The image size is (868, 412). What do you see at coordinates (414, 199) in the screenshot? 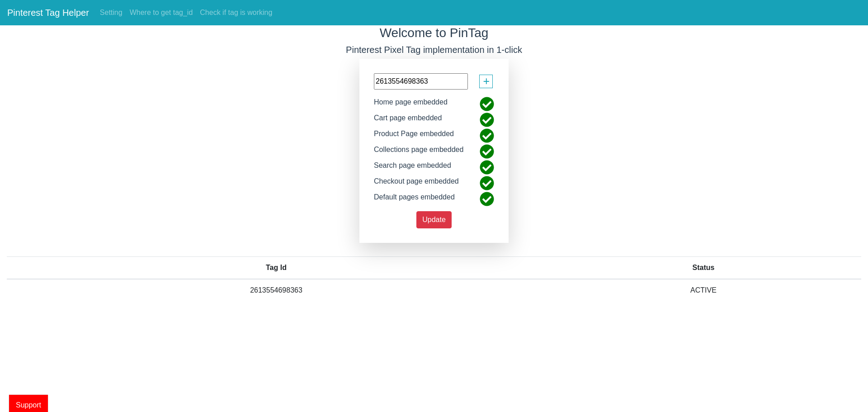
I see `div: Default pages embedded` at bounding box center [414, 199].